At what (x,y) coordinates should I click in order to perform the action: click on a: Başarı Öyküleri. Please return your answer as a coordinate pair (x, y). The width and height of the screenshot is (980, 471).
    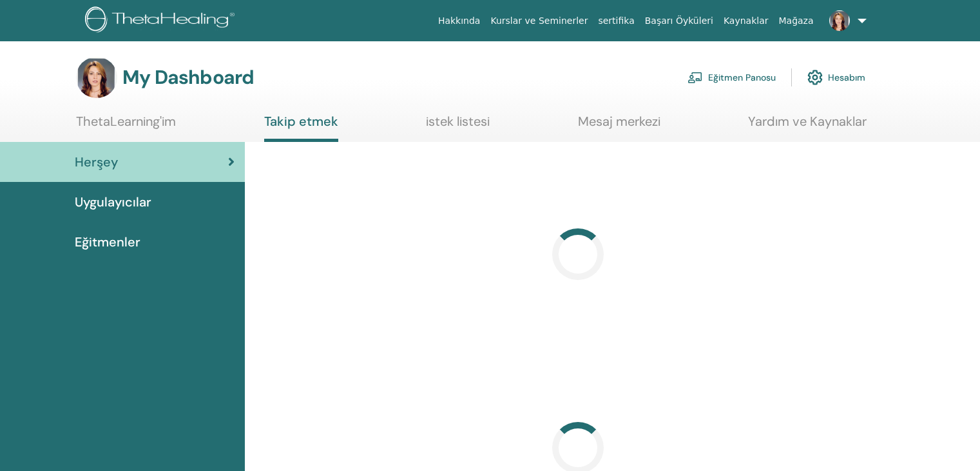
    Looking at the image, I should click on (679, 20).